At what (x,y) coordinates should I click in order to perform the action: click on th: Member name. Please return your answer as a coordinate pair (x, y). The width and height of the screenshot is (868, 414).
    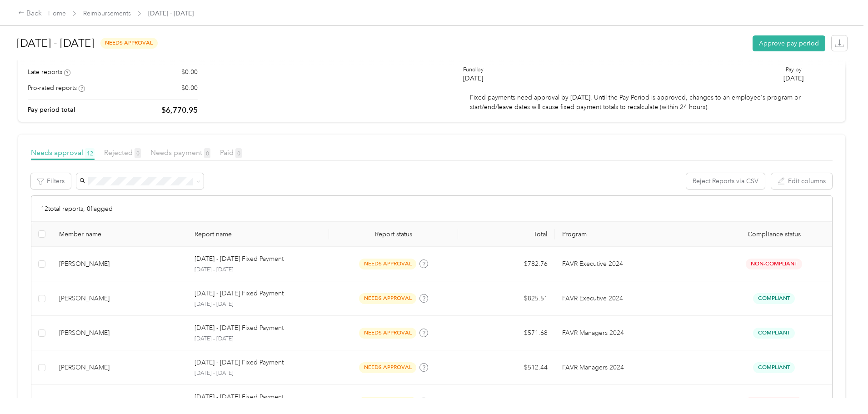
    Looking at the image, I should click on (119, 234).